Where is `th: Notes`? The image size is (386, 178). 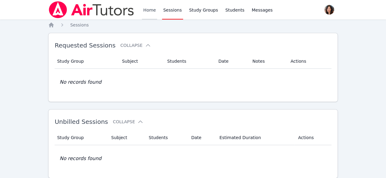 th: Notes is located at coordinates (267, 61).